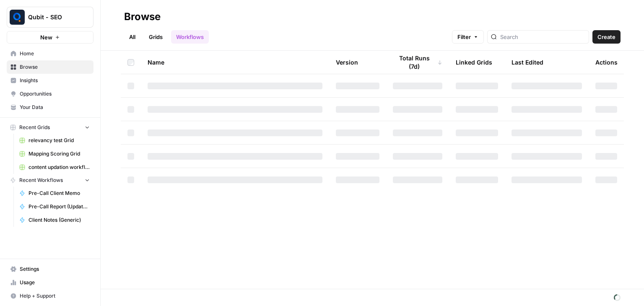  Describe the element at coordinates (50, 107) in the screenshot. I see `a: Your Data` at that location.